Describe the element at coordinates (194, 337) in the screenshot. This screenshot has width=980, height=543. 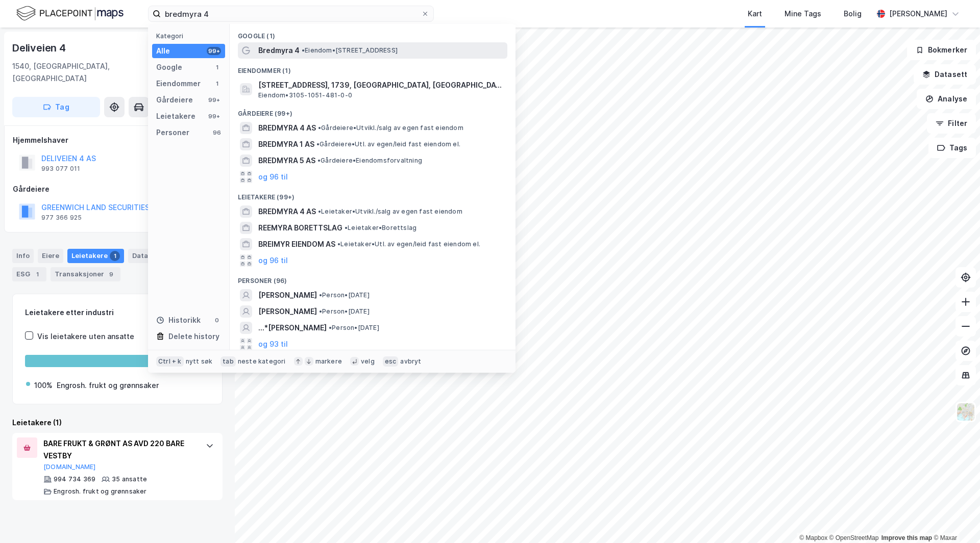
I see `div: Delete history` at that location.